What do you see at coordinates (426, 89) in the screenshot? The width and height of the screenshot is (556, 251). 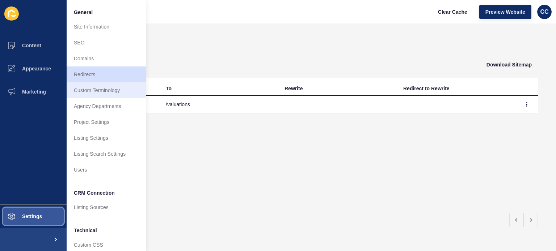 I see `div: Redirect to Rewrite` at bounding box center [426, 89].